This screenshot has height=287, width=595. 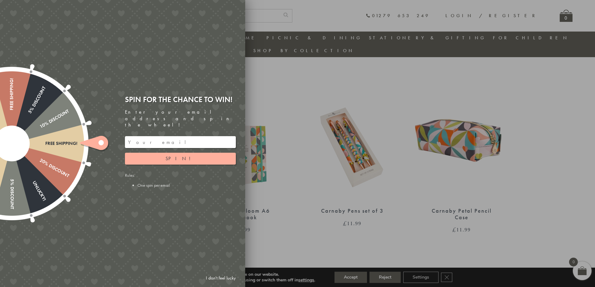 I want to click on div: Enter your email address and spin the wheel!, so click(x=180, y=119).